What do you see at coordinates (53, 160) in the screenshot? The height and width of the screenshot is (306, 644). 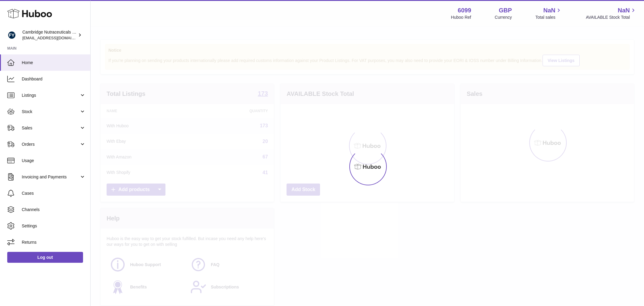 I see `span: Usage` at bounding box center [53, 160].